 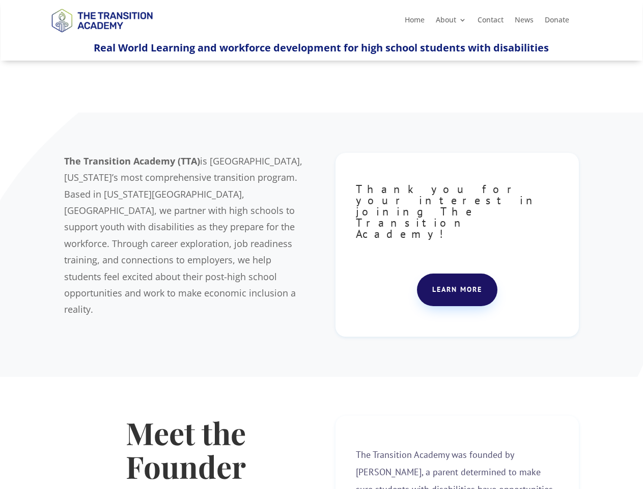 I want to click on b: The Transition Academy (TTA), so click(x=132, y=161).